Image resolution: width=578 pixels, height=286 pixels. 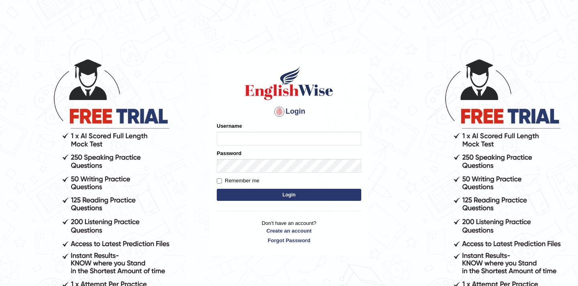 What do you see at coordinates (229, 126) in the screenshot?
I see `label: Username` at bounding box center [229, 126].